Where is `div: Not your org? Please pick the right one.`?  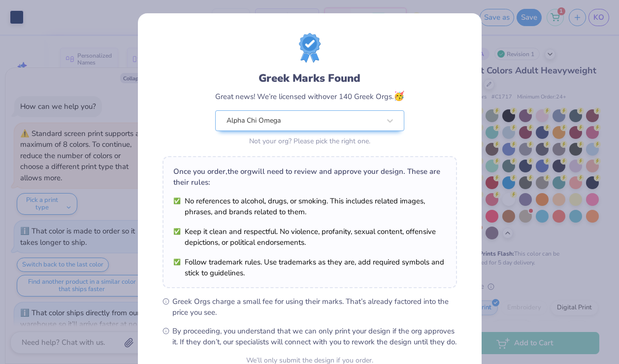 div: Not your org? Please pick the right one. is located at coordinates (310, 141).